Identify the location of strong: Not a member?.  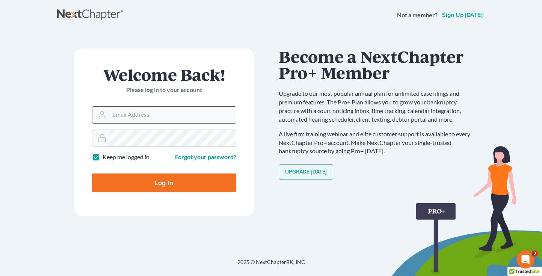
(417, 15).